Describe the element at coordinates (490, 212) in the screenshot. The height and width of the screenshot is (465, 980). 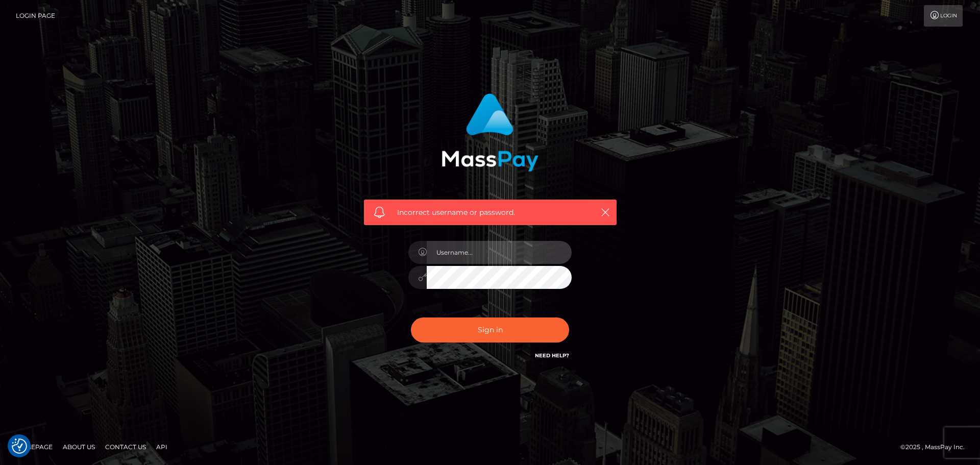
I see `span: Incorrect username or password.` at that location.